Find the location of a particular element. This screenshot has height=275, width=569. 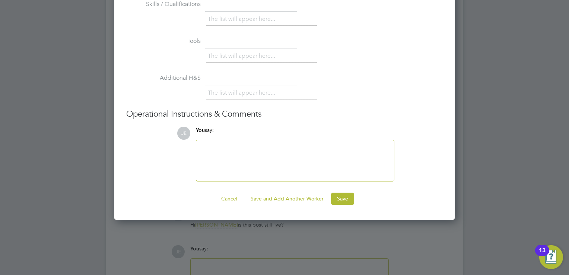

span: JE is located at coordinates (184, 133).